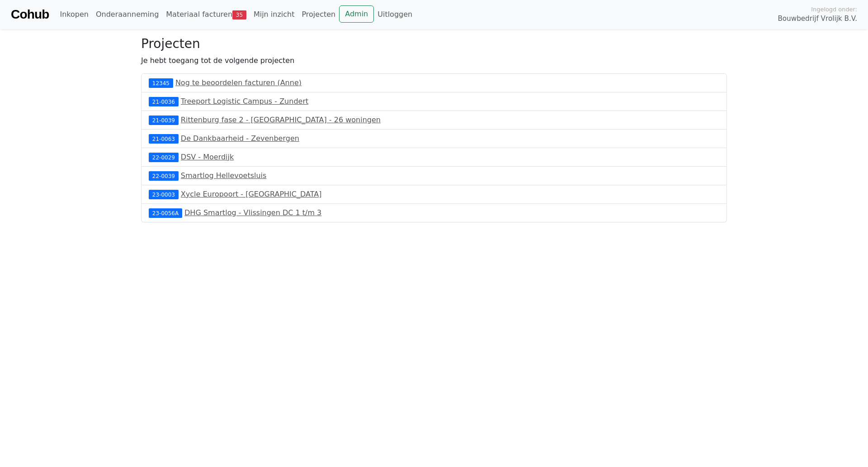 The image size is (868, 467). Describe the element at coordinates (206, 15) in the screenshot. I see `a: Materiaal facturen35` at that location.